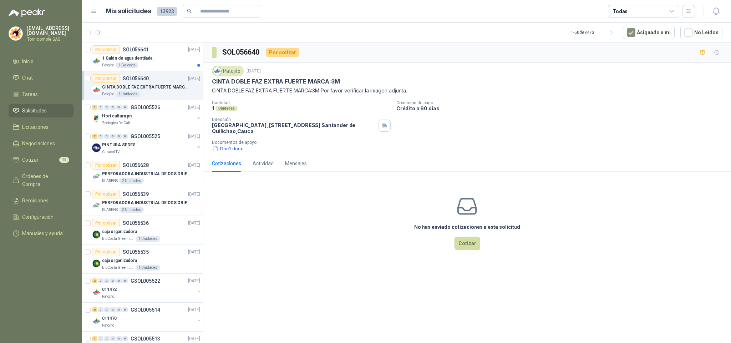 Image resolution: width=731 pixels, height=343 pixels. Describe the element at coordinates (27, 78) in the screenshot. I see `span: Chat` at that location.